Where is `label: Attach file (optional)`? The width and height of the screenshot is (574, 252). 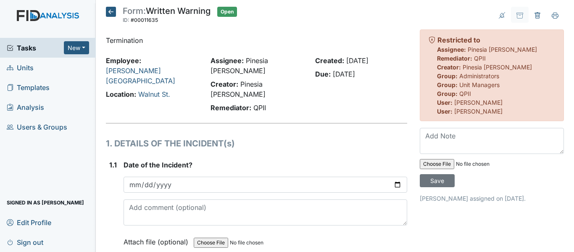 label: Attach file (optional) is located at coordinates (158, 239).